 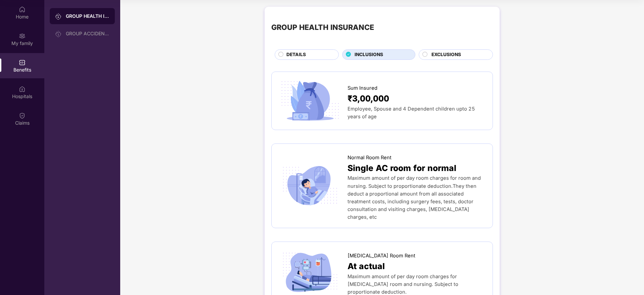 What do you see at coordinates (296, 55) in the screenshot?
I see `span: DETAILS` at bounding box center [296, 55].